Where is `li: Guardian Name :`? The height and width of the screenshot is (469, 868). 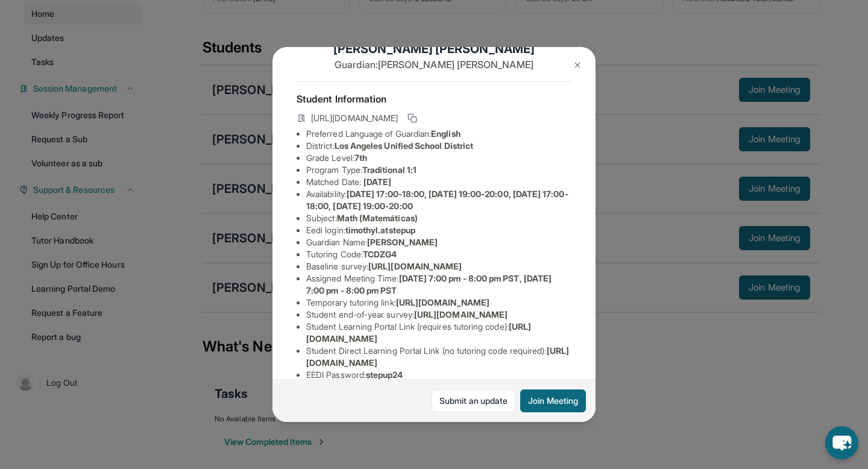
li: Guardian Name : is located at coordinates (439, 242).